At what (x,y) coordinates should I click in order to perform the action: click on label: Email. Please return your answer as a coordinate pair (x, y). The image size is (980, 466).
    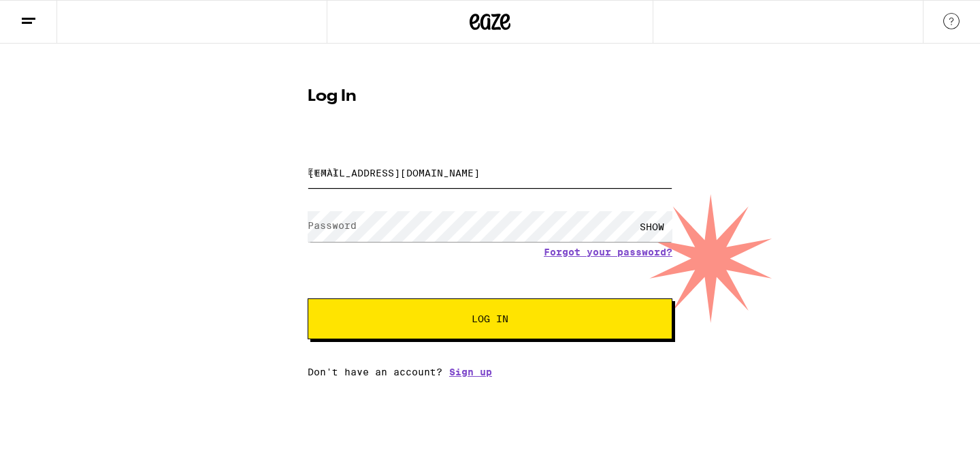
    Looking at the image, I should click on (323, 172).